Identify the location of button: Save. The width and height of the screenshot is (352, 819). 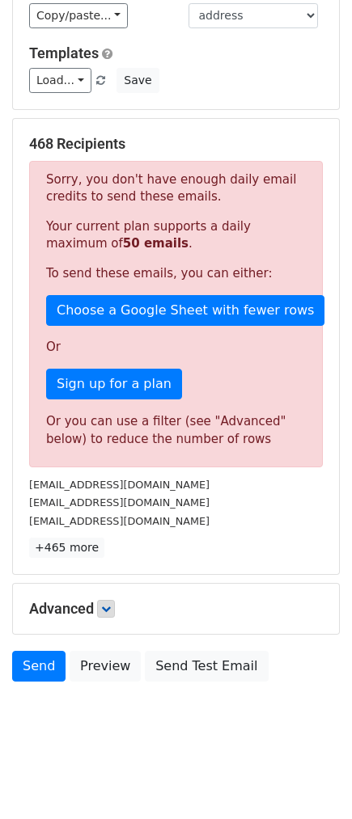
(138, 80).